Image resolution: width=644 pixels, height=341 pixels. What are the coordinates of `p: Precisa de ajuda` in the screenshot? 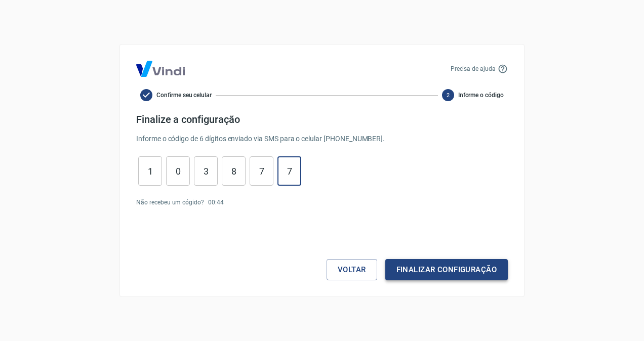 It's located at (473, 69).